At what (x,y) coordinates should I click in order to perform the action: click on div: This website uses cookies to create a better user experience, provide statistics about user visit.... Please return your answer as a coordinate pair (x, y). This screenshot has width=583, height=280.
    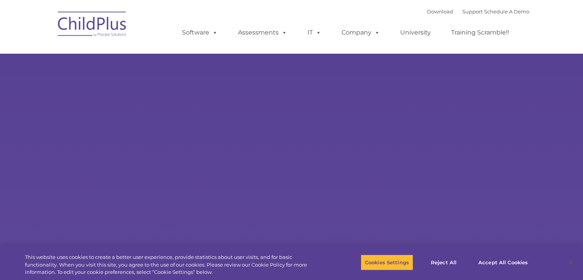
    Looking at the image, I should click on (173, 265).